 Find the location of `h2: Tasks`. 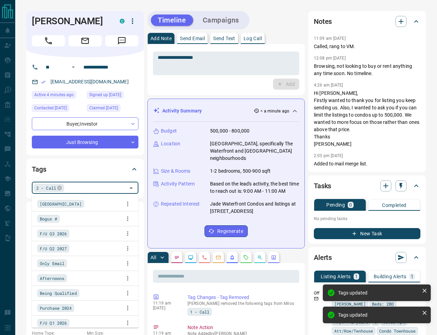

h2: Tasks is located at coordinates (323, 186).